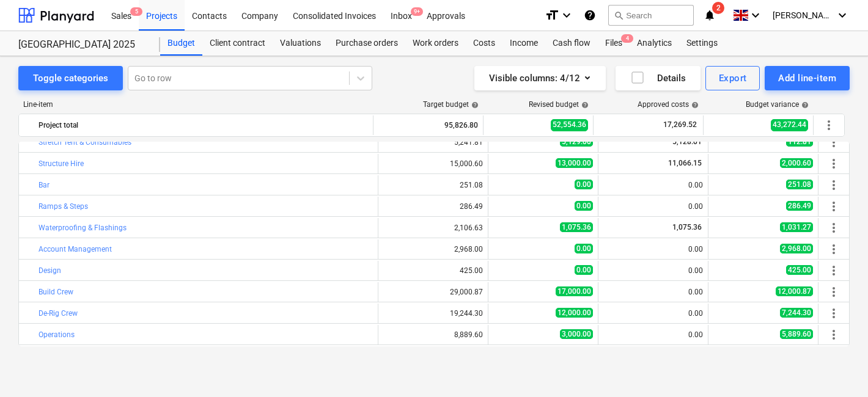 The width and height of the screenshot is (868, 397). What do you see at coordinates (451, 104) in the screenshot?
I see `div: Target budget` at bounding box center [451, 104].